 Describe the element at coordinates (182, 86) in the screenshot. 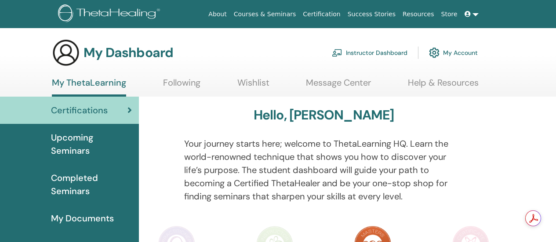

I see `a: Following` at that location.